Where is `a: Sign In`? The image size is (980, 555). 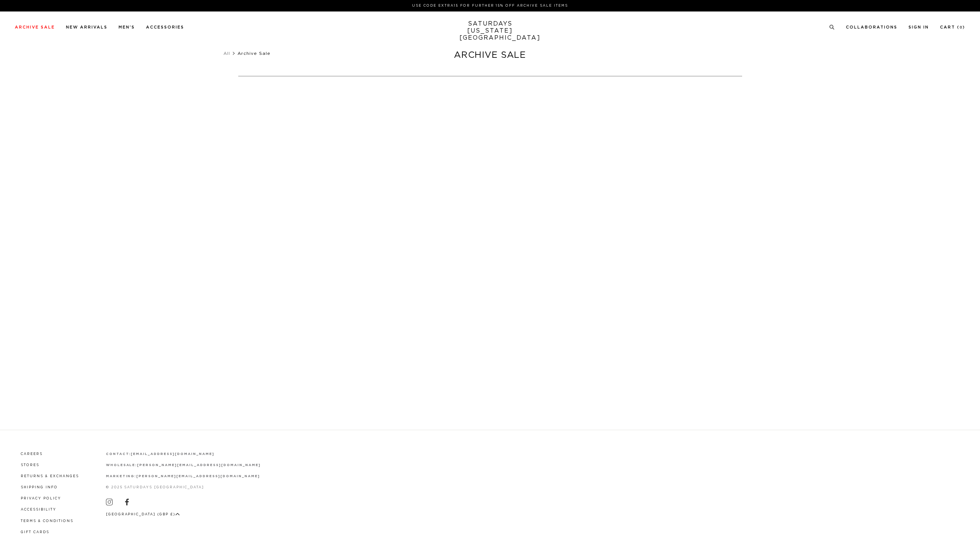 a: Sign In is located at coordinates (919, 27).